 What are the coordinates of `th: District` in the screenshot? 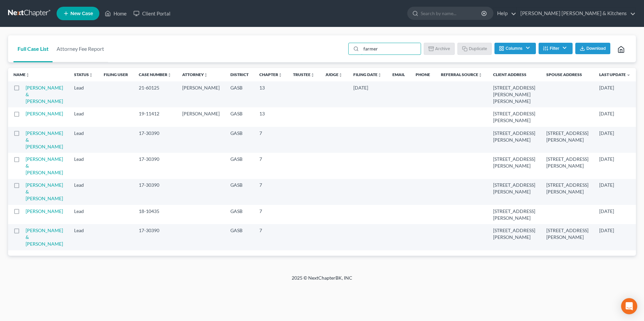 It's located at (239, 75).